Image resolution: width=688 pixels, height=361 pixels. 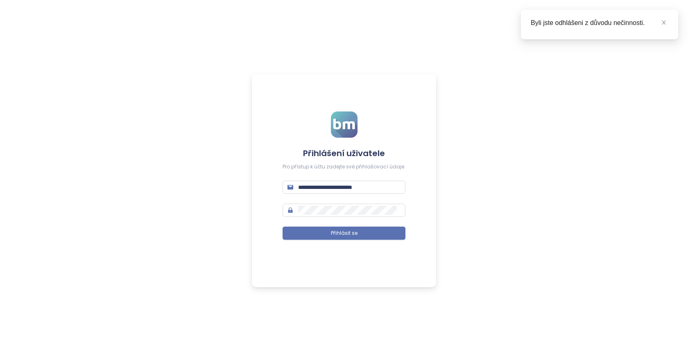 What do you see at coordinates (290, 210) in the screenshot?
I see `span: lock` at bounding box center [290, 210].